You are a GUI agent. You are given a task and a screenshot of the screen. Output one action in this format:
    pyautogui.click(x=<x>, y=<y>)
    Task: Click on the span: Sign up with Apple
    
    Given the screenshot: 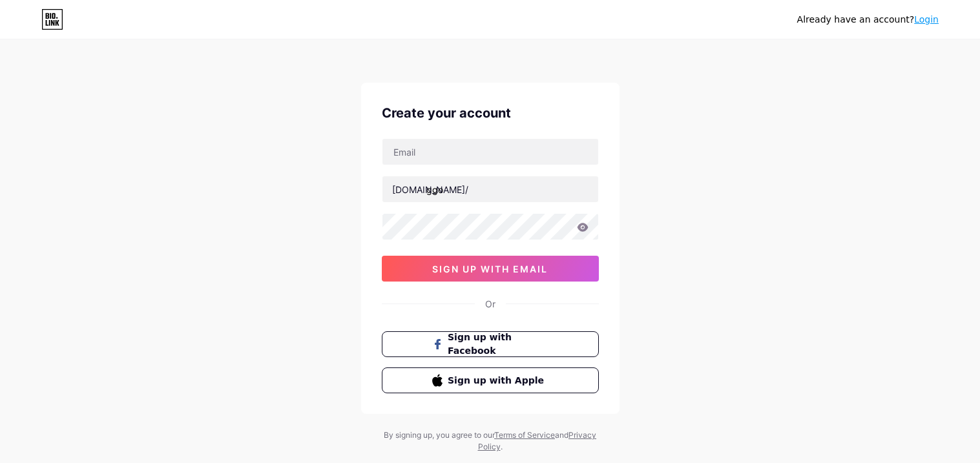 What is the action you would take?
    pyautogui.click(x=497, y=380)
    